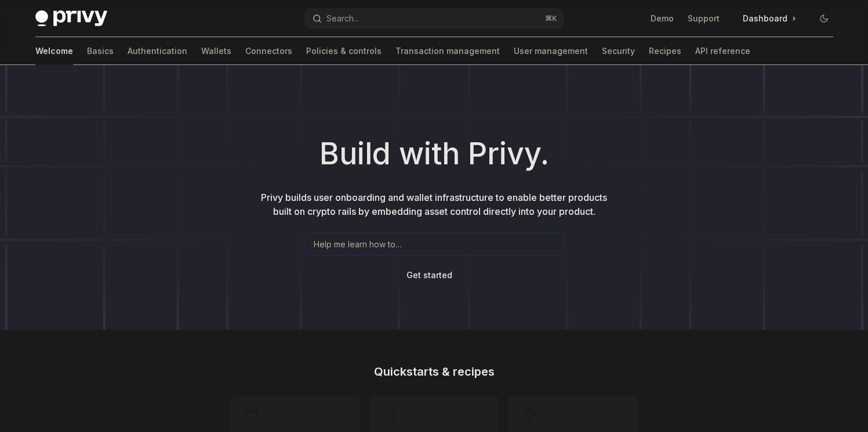 This screenshot has width=868, height=432. Describe the element at coordinates (429, 275) in the screenshot. I see `span: Get started` at that location.